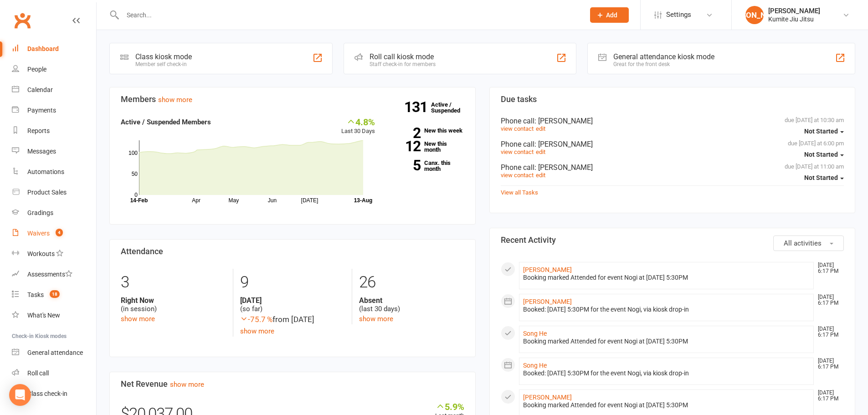  I want to click on div: Messages, so click(42, 151).